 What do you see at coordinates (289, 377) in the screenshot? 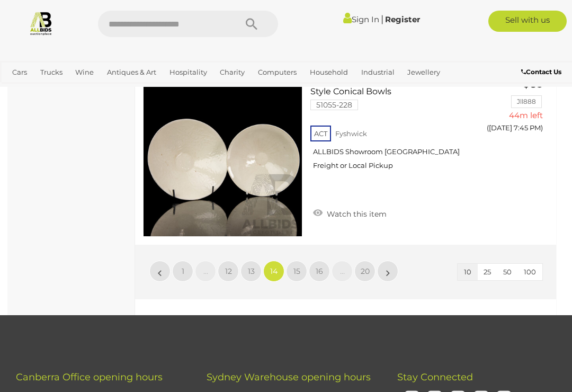
I see `span: Sydney Warehouse opening hours` at bounding box center [289, 377].